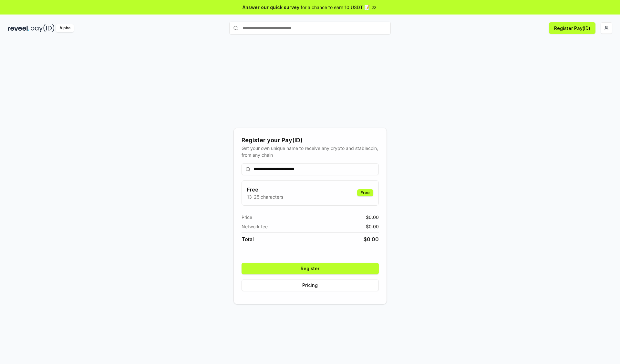  Describe the element at coordinates (248, 239) in the screenshot. I see `span: Total` at that location.